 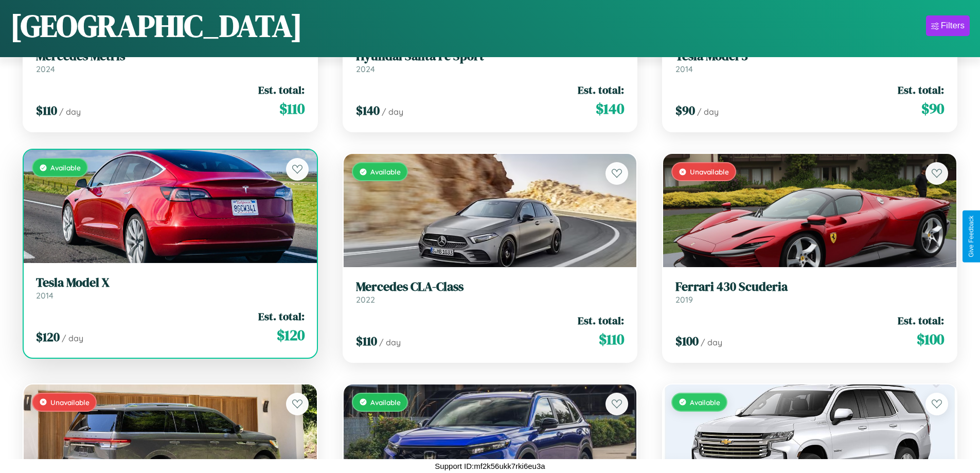 I want to click on a: Ferrari 430 Scuderia2019, so click(x=809, y=292).